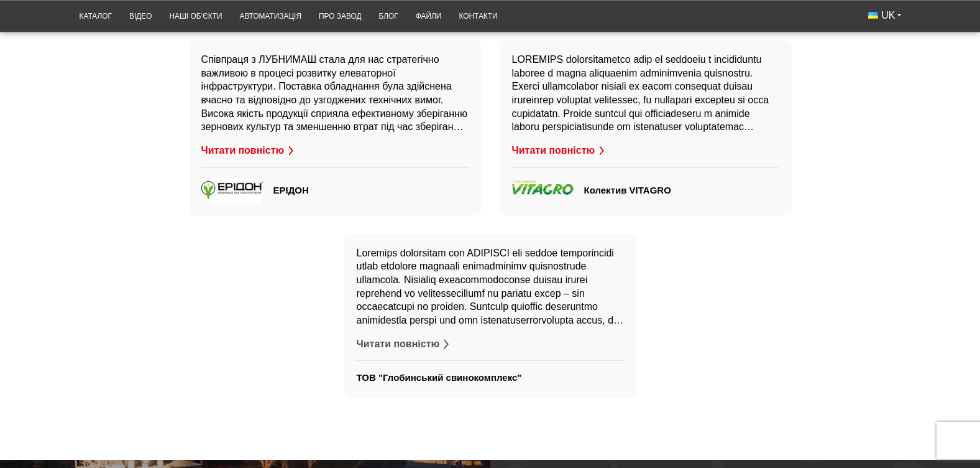 Image resolution: width=980 pixels, height=468 pixels. Describe the element at coordinates (628, 190) in the screenshot. I see `span: Колектив VITAGRO` at that location.